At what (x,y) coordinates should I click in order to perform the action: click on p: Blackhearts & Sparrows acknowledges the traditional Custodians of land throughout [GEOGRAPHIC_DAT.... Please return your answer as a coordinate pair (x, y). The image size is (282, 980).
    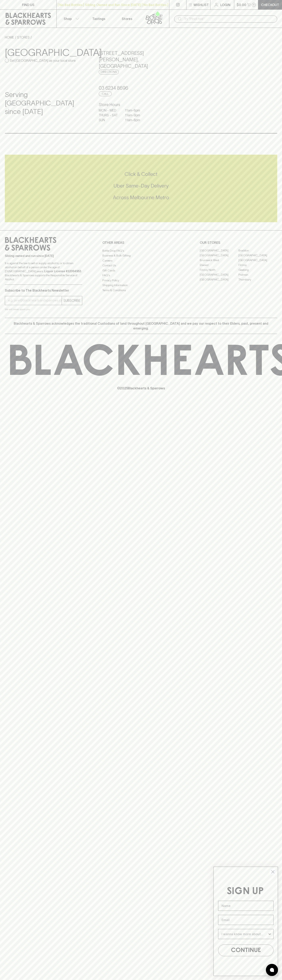
    Looking at the image, I should click on (141, 326).